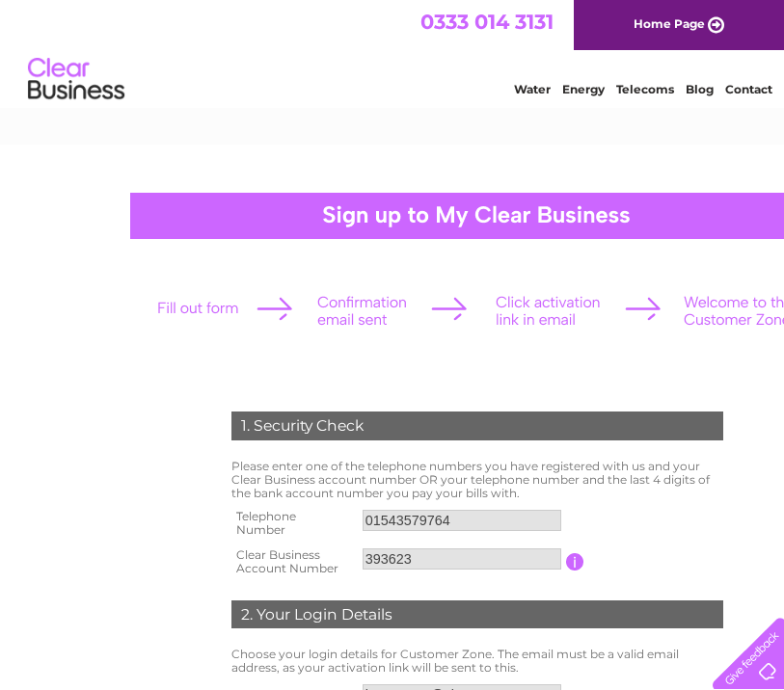 This screenshot has width=784, height=690. What do you see at coordinates (645, 88) in the screenshot?
I see `a: Telecoms` at bounding box center [645, 88].